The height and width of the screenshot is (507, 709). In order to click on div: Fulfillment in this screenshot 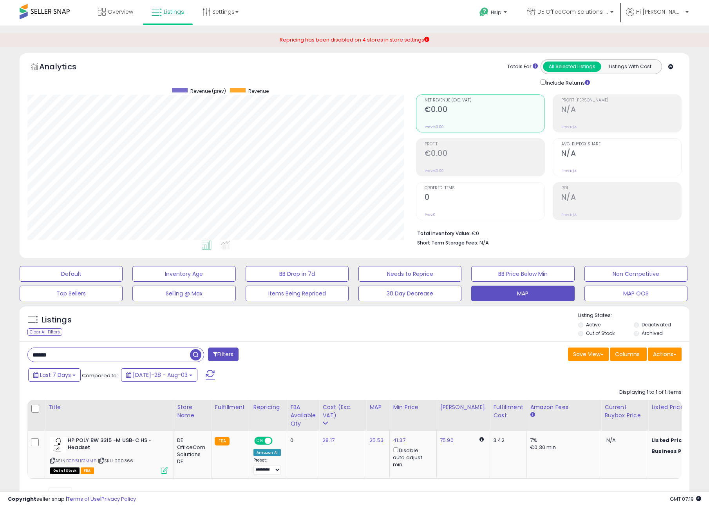, I will do `click(230, 407)`.